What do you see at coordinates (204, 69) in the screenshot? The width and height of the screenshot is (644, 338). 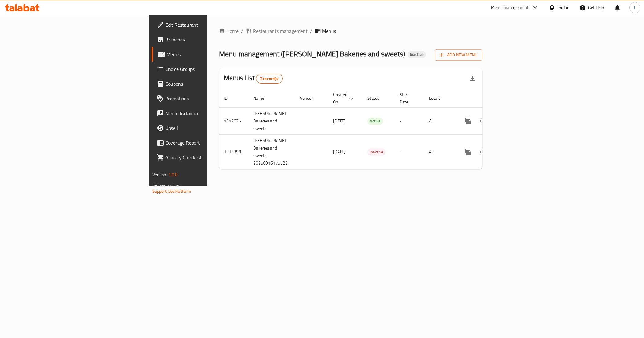 I see `a: Choice Groups` at bounding box center [204, 69].